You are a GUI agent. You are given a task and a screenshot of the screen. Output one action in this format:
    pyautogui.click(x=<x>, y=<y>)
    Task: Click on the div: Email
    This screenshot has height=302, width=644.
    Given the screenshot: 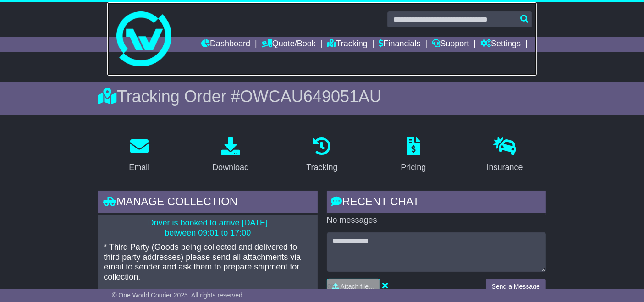 What is the action you would take?
    pyautogui.click(x=139, y=167)
    